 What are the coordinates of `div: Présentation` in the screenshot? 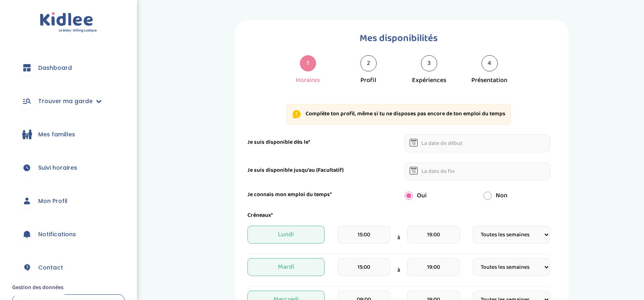 It's located at (489, 80).